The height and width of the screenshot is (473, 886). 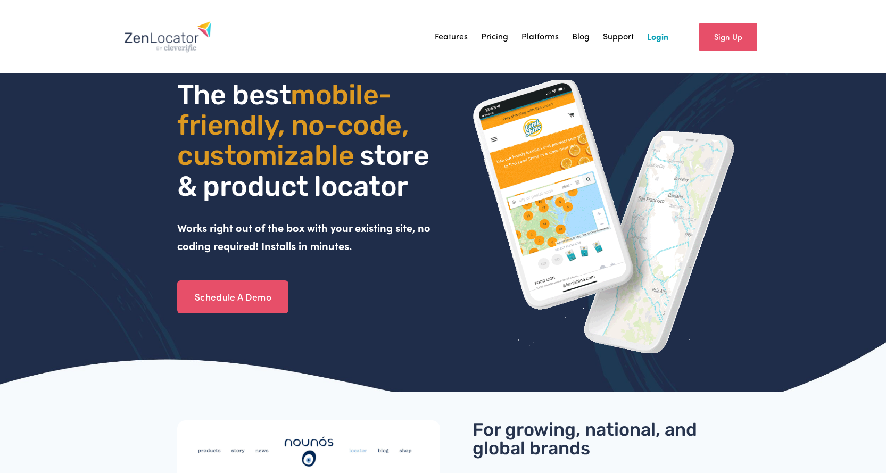 I want to click on span: The best, so click(x=233, y=95).